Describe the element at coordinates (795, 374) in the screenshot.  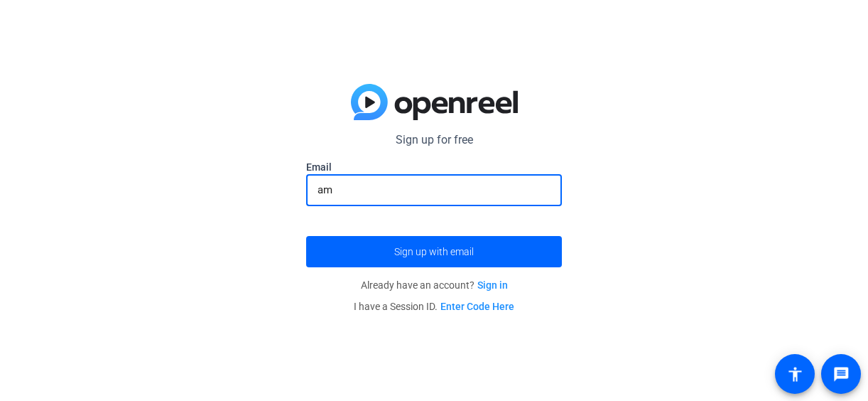
I see `mat-icon: accessibility` at that location.